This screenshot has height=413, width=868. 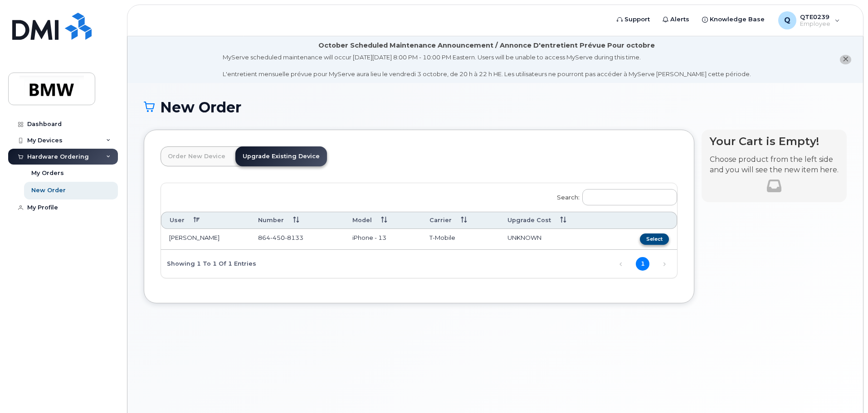 What do you see at coordinates (614, 196) in the screenshot?
I see `label: Search:` at bounding box center [614, 196].